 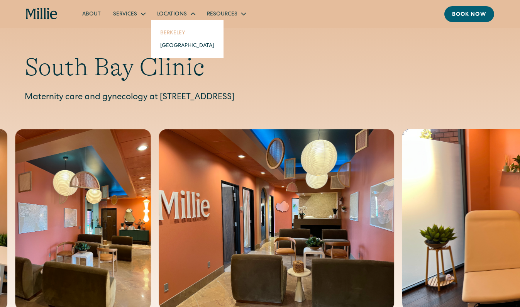 I want to click on nav: Locations, so click(x=187, y=39).